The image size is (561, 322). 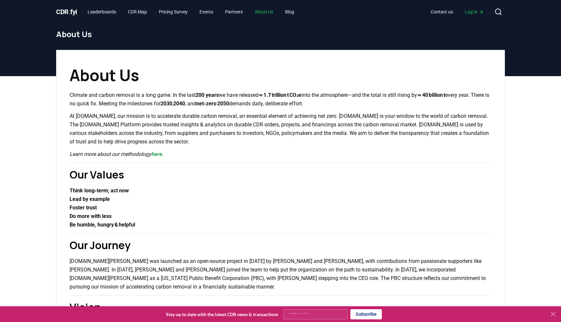 I want to click on strong: 200 years, so click(x=207, y=95).